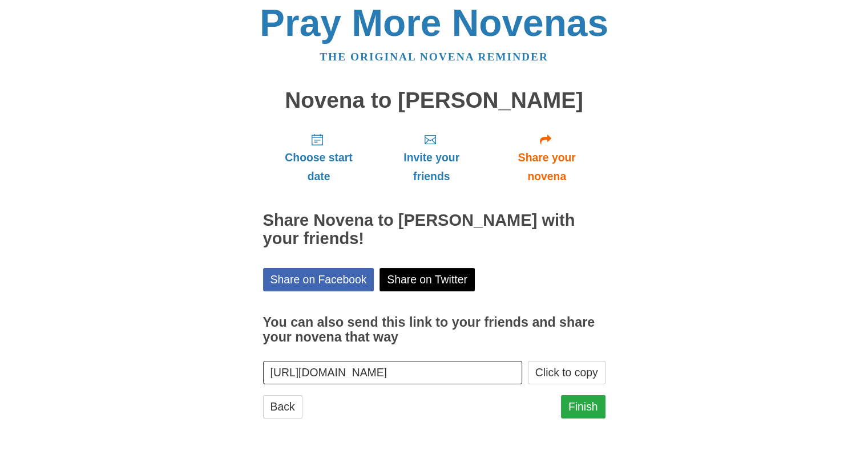  Describe the element at coordinates (318, 280) in the screenshot. I see `a: Share on Facebook` at that location.